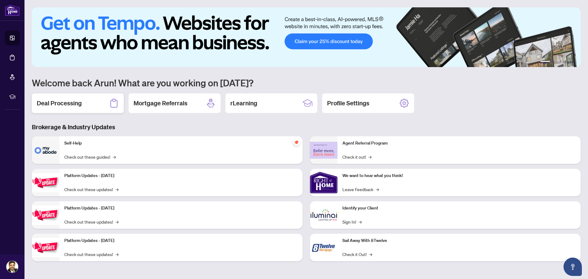 This screenshot has height=279, width=588. What do you see at coordinates (459, 143) in the screenshot?
I see `p: Agent Referral Program` at bounding box center [459, 143].